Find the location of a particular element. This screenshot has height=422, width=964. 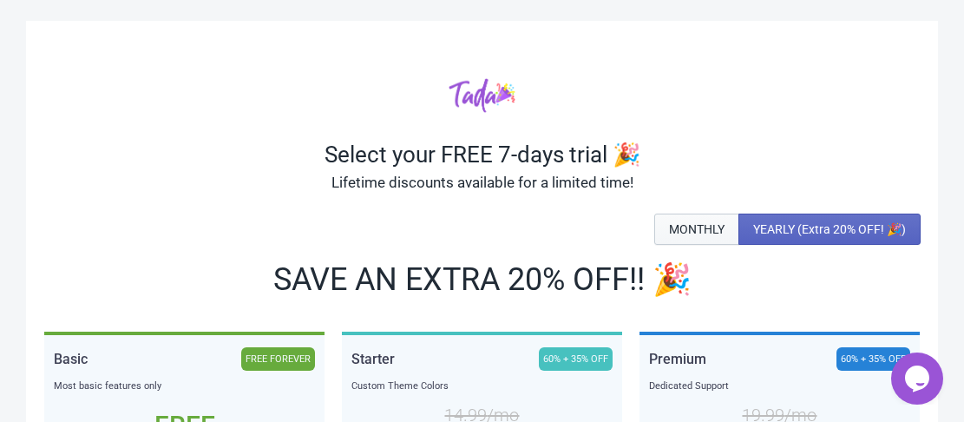

div: FREE FOREVER is located at coordinates (278, 358).